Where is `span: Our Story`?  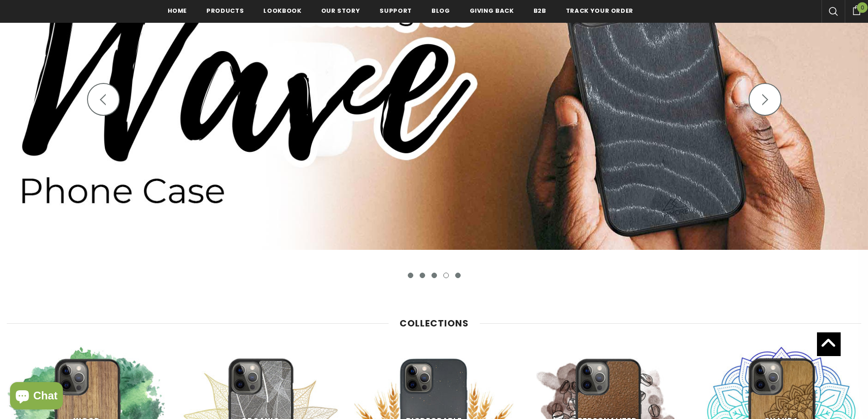
span: Our Story is located at coordinates (341, 11).